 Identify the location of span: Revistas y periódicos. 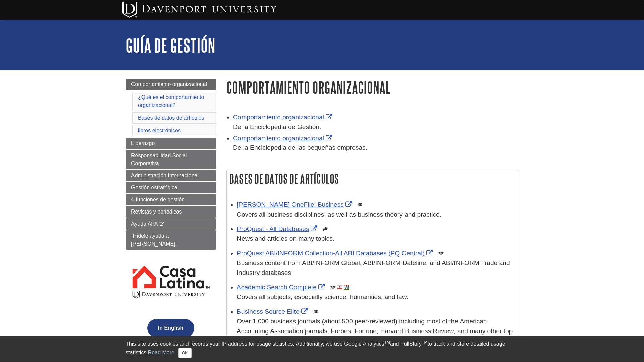
(157, 211).